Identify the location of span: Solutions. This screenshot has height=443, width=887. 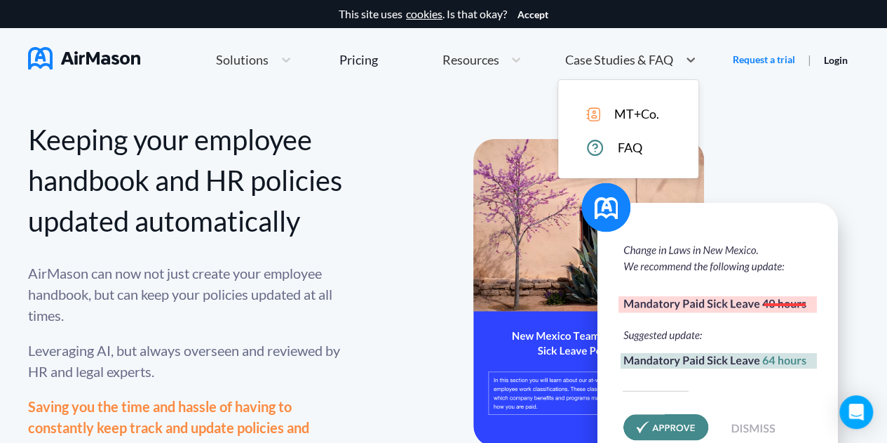
(242, 60).